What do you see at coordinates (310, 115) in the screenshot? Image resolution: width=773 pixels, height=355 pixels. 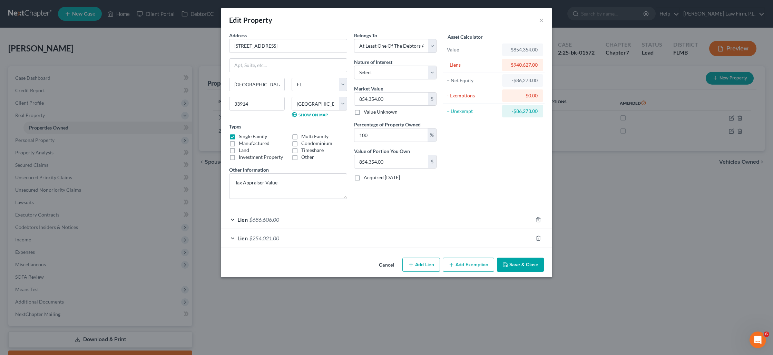 I see `a: Show on Map` at bounding box center [310, 115].